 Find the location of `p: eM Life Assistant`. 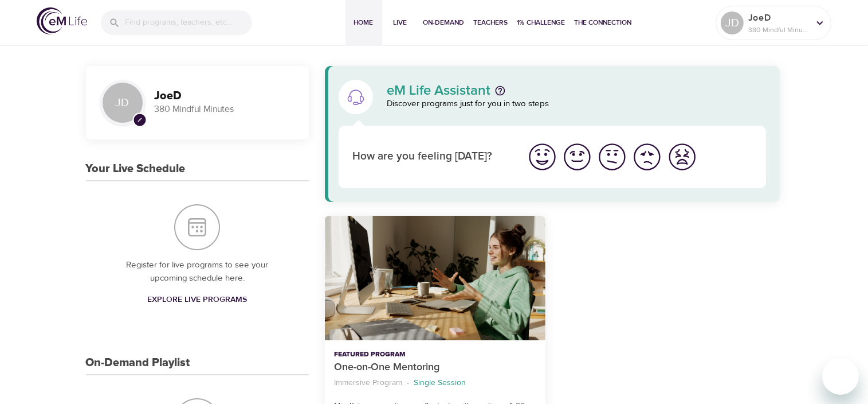

p: eM Life Assistant is located at coordinates (438, 90).